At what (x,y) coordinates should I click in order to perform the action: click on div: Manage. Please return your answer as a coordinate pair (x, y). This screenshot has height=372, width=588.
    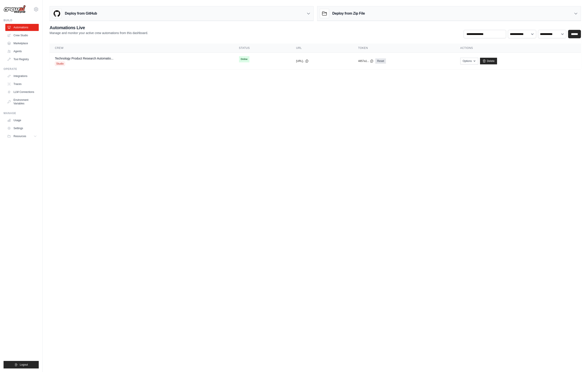
    Looking at the image, I should click on (21, 113).